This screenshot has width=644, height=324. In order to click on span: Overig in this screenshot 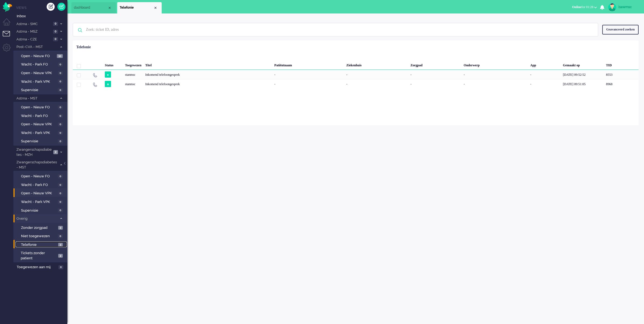, I will do `click(37, 219)`.